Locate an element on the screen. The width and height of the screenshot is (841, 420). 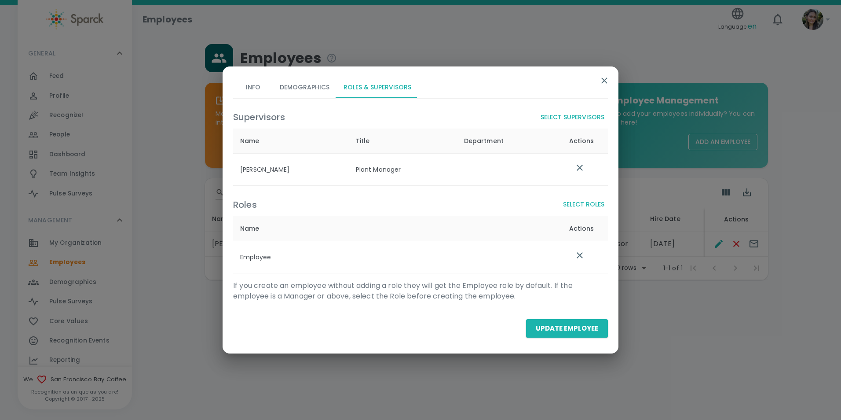
h6: Supervisors is located at coordinates (259, 117).